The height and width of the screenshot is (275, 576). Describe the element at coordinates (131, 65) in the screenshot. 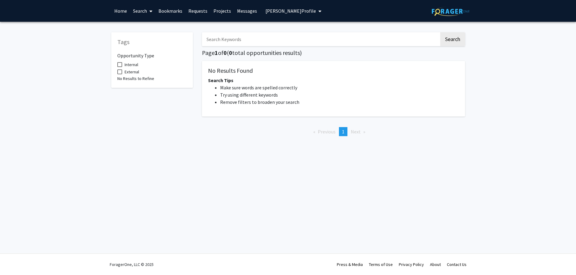

I see `span: Internal` at that location.